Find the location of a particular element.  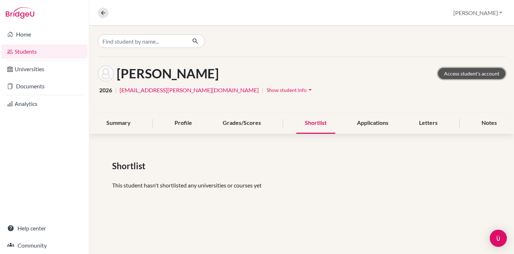

div: Letters is located at coordinates (429, 123).